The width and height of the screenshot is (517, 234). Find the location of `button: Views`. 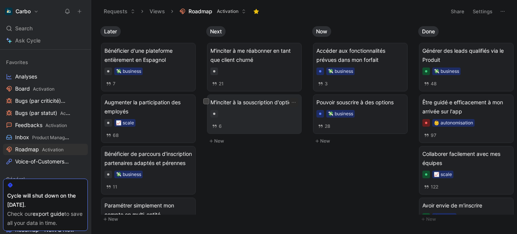

button: Views is located at coordinates (157, 11).